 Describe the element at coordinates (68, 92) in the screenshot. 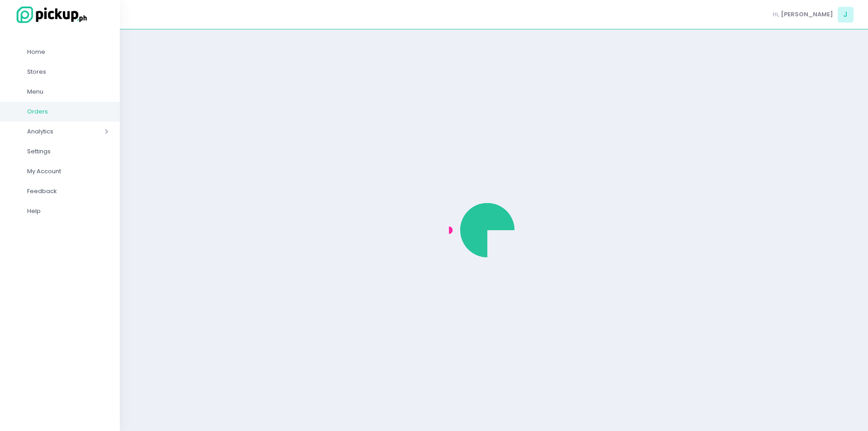

I see `span: Menu` at that location.